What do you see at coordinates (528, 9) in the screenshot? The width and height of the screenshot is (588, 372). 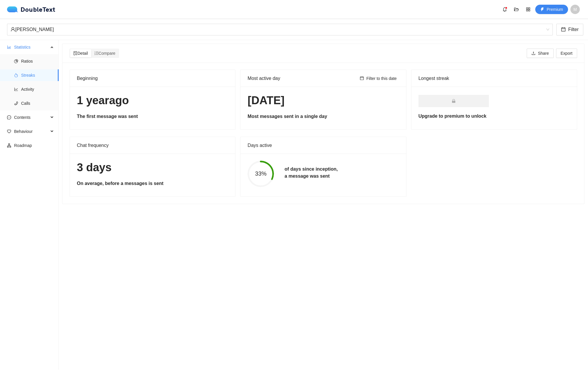 I see `button: appstore` at bounding box center [528, 9].